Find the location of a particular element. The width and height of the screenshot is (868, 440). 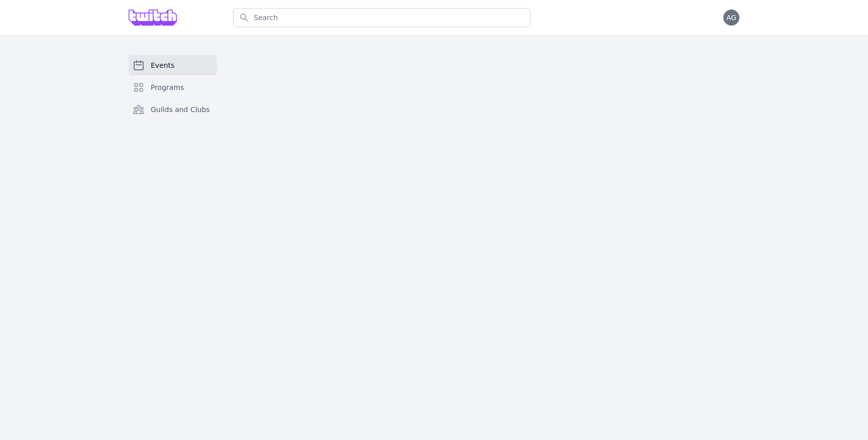

img: Grove is located at coordinates (152, 17).